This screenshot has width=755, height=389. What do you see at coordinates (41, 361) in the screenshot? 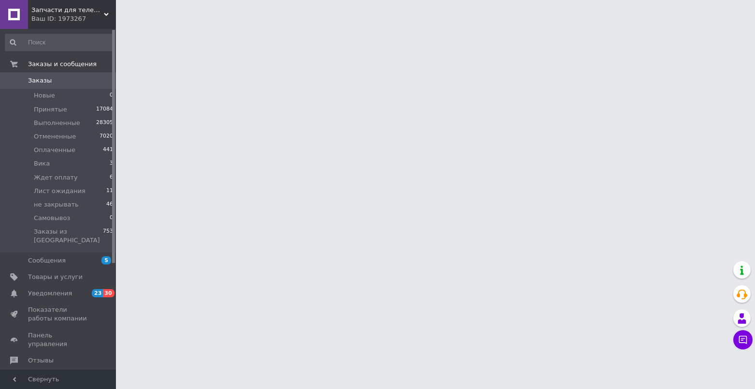
I see `span: Отзывы` at bounding box center [41, 361].